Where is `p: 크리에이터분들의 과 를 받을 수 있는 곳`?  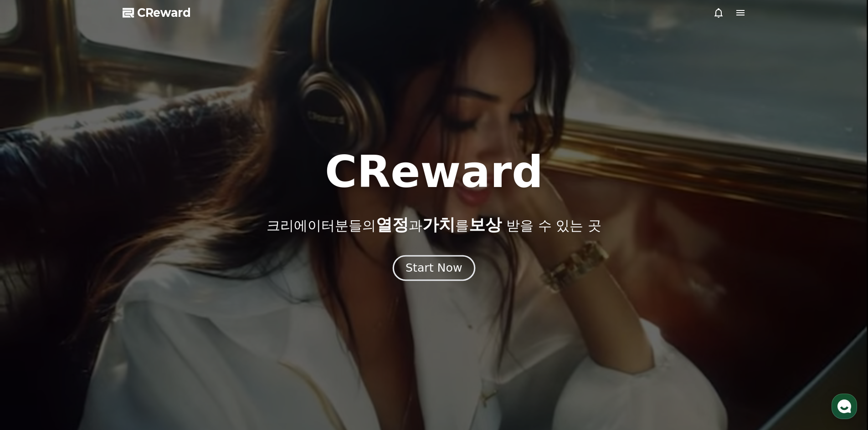 p: 크리에이터분들의 과 를 받을 수 있는 곳 is located at coordinates (434, 225).